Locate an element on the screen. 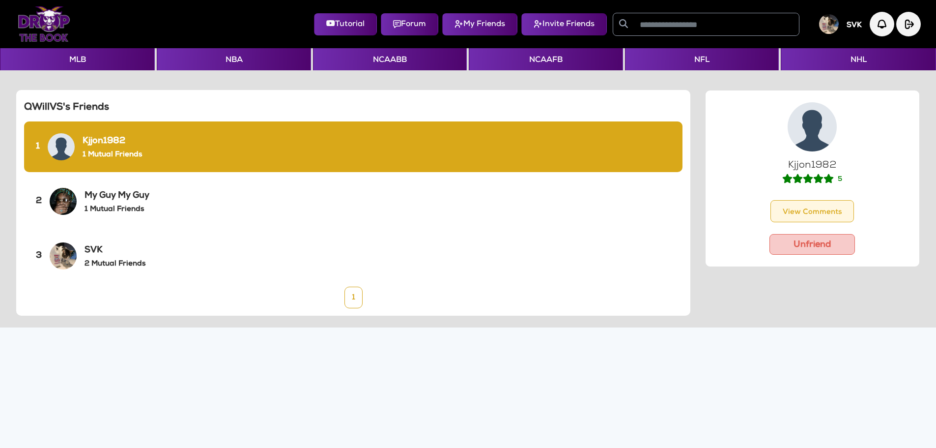  img: Notification is located at coordinates (882, 24).